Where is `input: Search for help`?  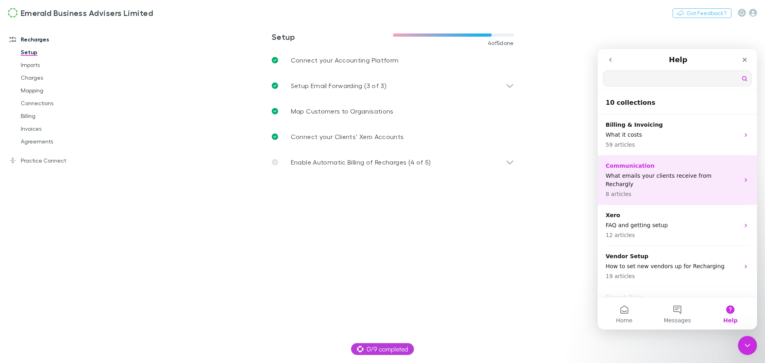
input: Search for help is located at coordinates (80, 29).